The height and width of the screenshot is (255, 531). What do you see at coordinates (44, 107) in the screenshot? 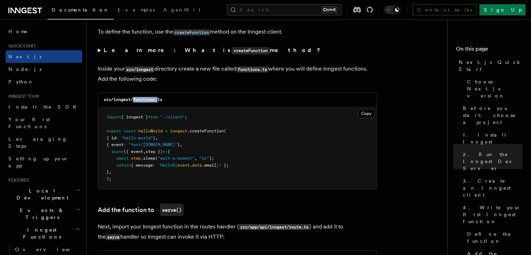
I see `span: Install the SDK` at bounding box center [44, 107].